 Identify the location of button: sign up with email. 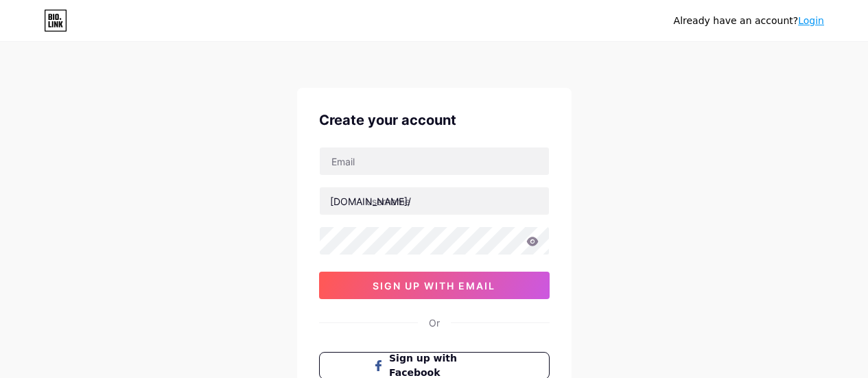
(434, 286).